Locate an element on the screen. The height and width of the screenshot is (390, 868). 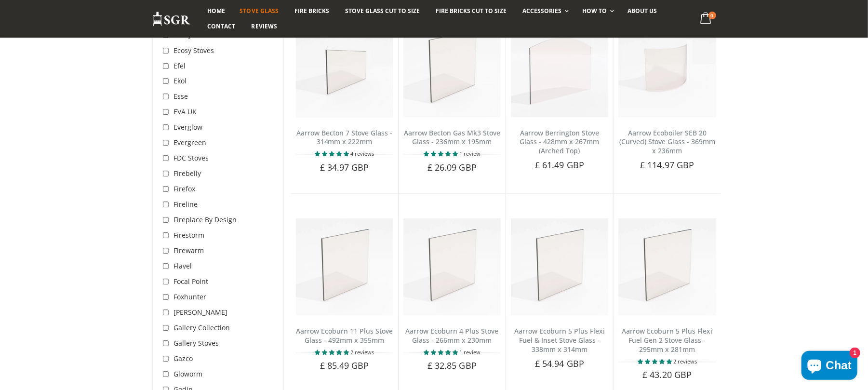
a: Aarrow Ecoburn 4 Plus Stove Glass - 266mm x 230mm is located at coordinates (451, 336).